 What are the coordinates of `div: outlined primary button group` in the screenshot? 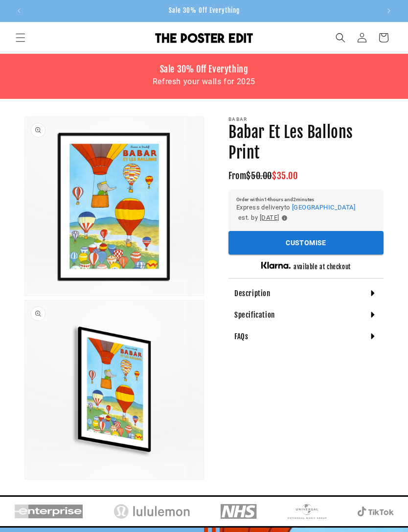 It's located at (306, 243).